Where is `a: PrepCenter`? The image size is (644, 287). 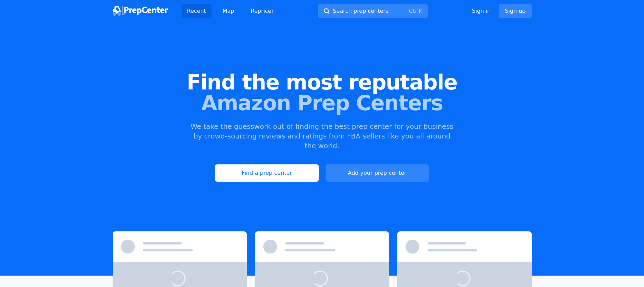
a: PrepCenter is located at coordinates (140, 11).